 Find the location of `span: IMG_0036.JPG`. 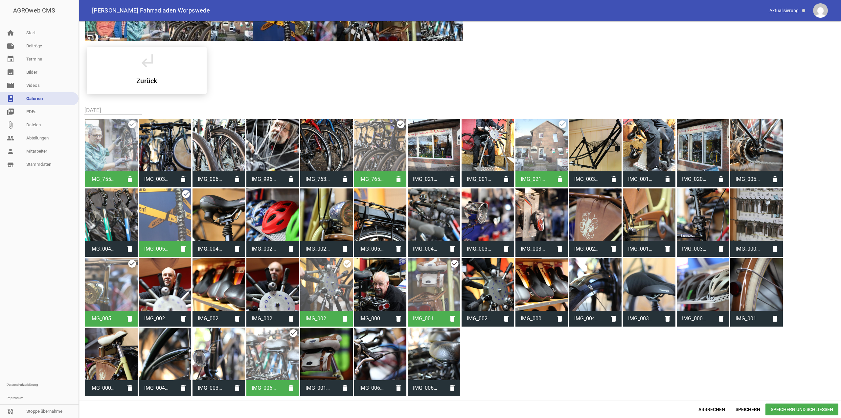

span: IMG_0036.JPG is located at coordinates (588, 179).